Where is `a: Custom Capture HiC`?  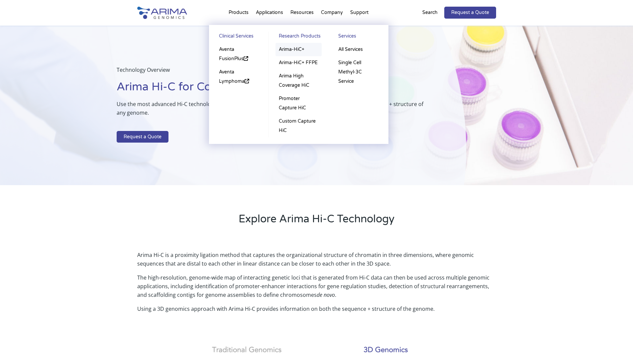 a: Custom Capture HiC is located at coordinates (298, 126).